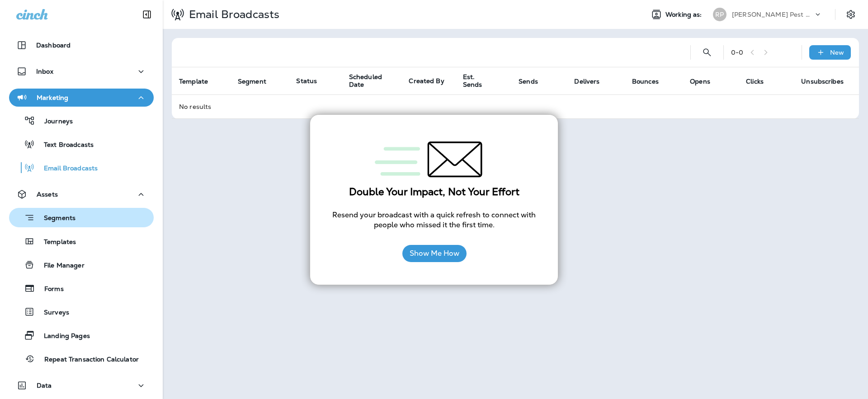 The width and height of the screenshot is (868, 399). Describe the element at coordinates (52, 313) in the screenshot. I see `p: Surveys` at that location.